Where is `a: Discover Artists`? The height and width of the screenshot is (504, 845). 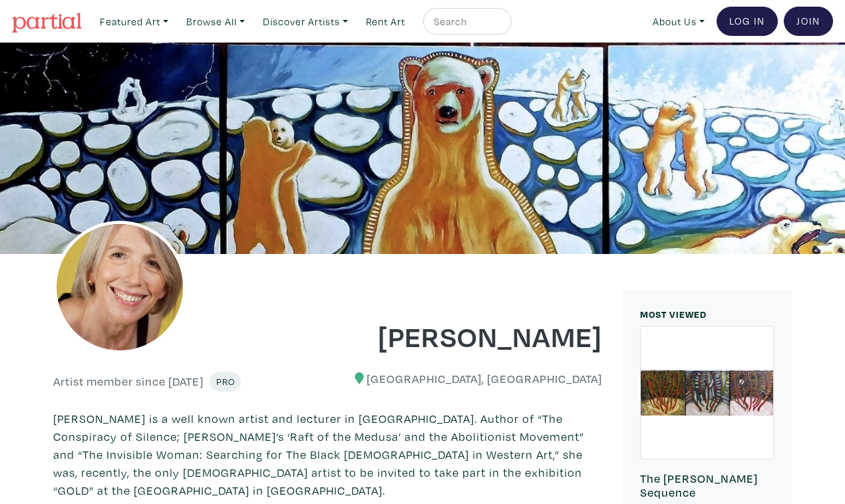
a: Discover Artists is located at coordinates (305, 21).